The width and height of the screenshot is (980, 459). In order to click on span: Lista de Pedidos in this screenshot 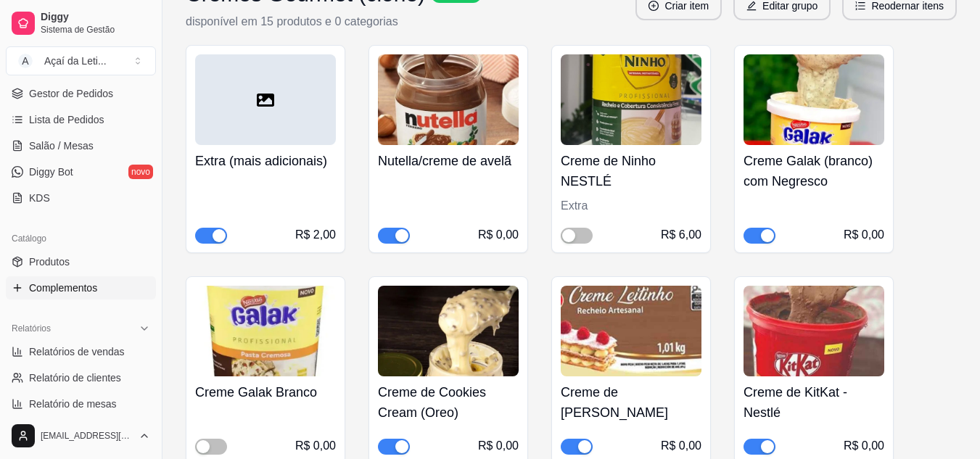, I will do `click(67, 119)`.